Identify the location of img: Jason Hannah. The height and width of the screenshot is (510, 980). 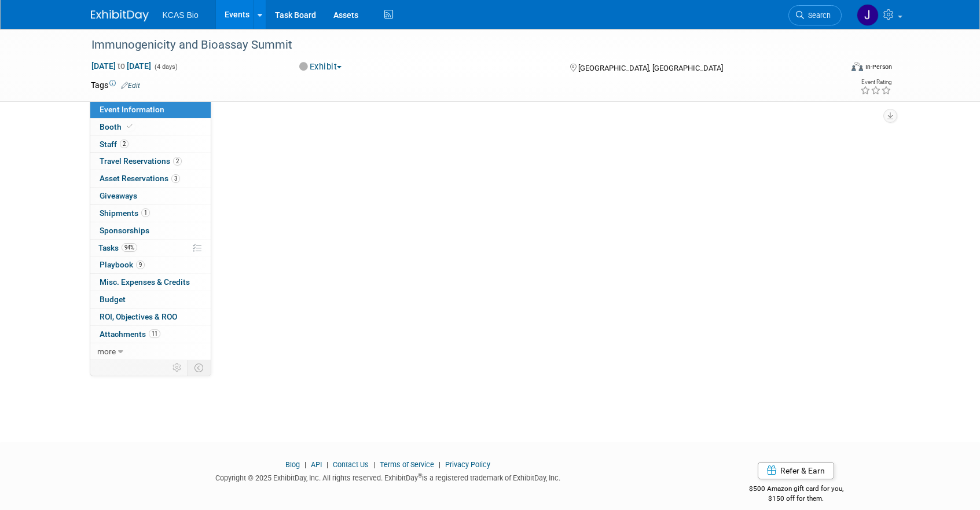
(868, 15).